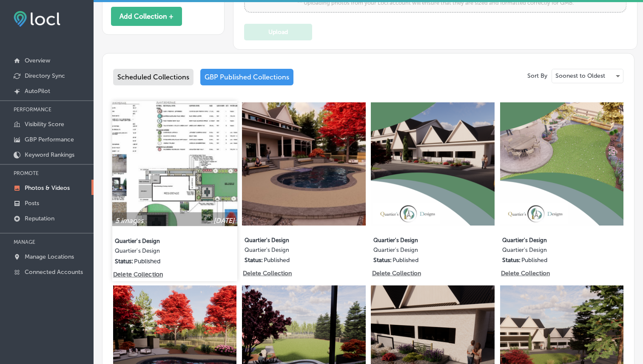 This screenshot has width=643, height=364. I want to click on p: Connected Accounts, so click(53, 272).